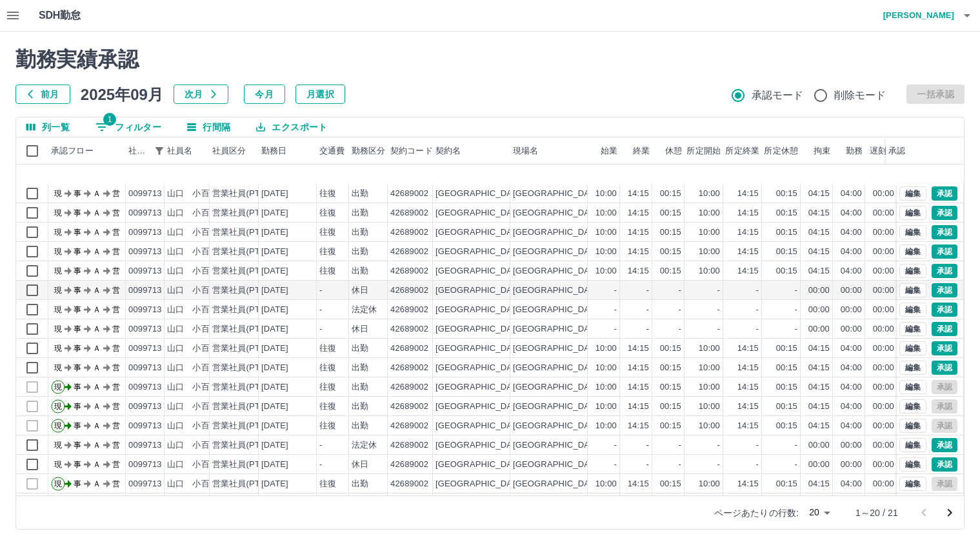 The image size is (980, 538). I want to click on button: 行間隔, so click(208, 127).